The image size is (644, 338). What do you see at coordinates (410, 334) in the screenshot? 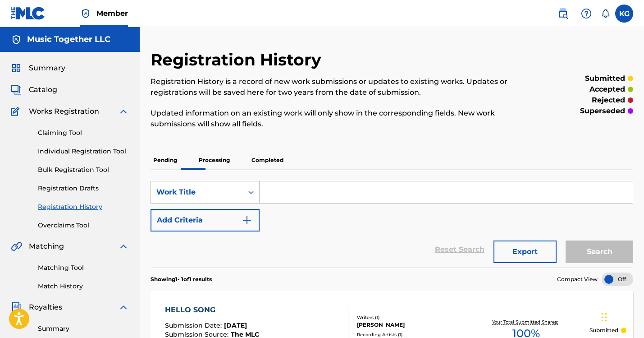
I see `div: Recording Artists ( 1 )` at bounding box center [410, 334].